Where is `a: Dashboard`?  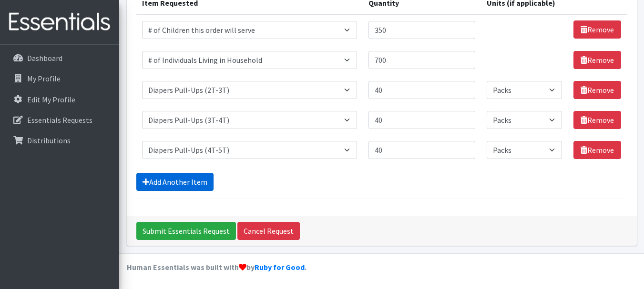
a: Dashboard is located at coordinates (60, 58).